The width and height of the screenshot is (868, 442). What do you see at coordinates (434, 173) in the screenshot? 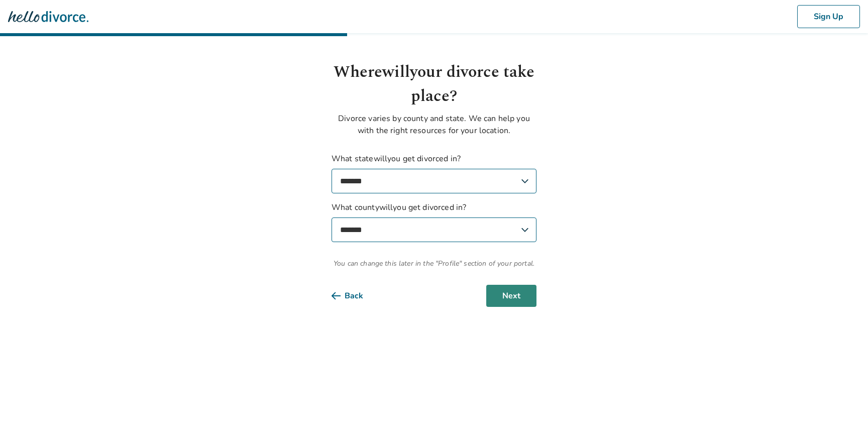
I see `label: What state will you get divorced in?` at bounding box center [434, 173].